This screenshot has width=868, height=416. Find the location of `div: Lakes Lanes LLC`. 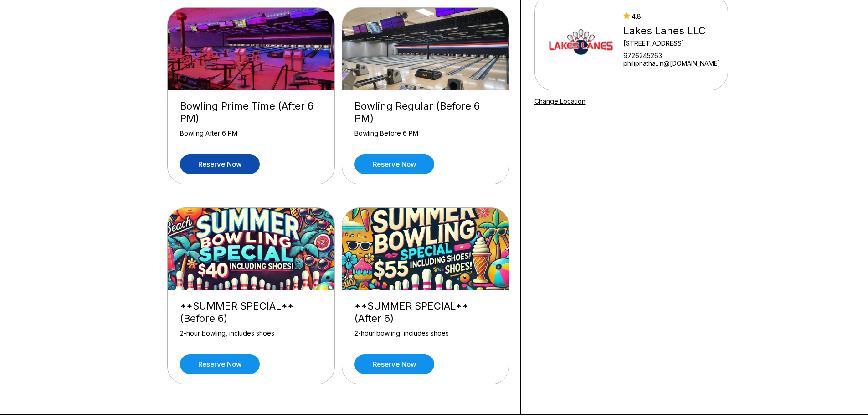

div: Lakes Lanes LLC is located at coordinates (672, 30).